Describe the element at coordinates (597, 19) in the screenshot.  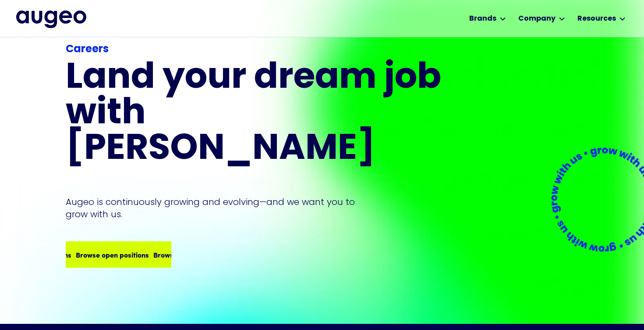
I see `div: Resources` at that location.